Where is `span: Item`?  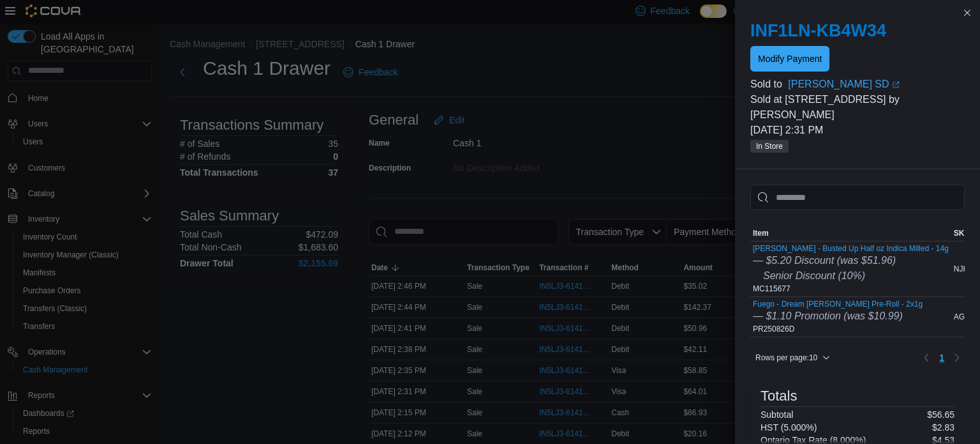 span: Item is located at coordinates (761, 233).